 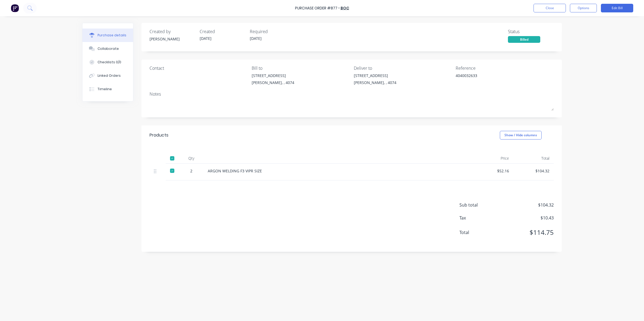 What do you see at coordinates (191, 171) in the screenshot?
I see `div: 2` at bounding box center [191, 171].